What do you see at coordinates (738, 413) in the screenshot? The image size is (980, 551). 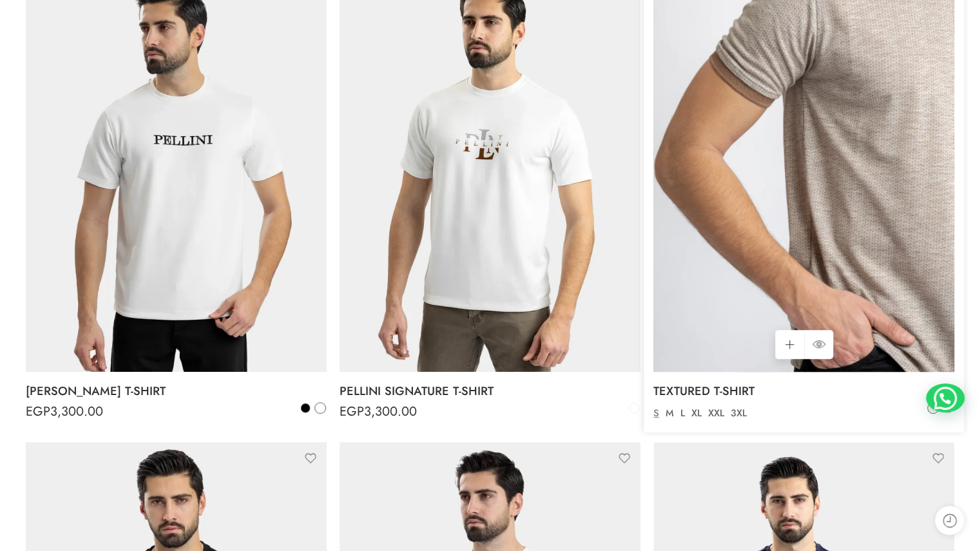 I see `a: 3XL` at bounding box center [738, 413].